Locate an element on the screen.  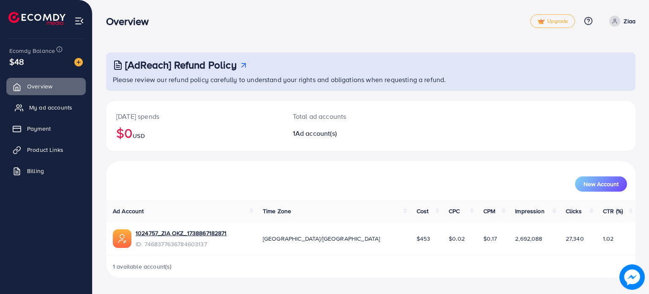
p: Total ad accounts is located at coordinates (349, 116).